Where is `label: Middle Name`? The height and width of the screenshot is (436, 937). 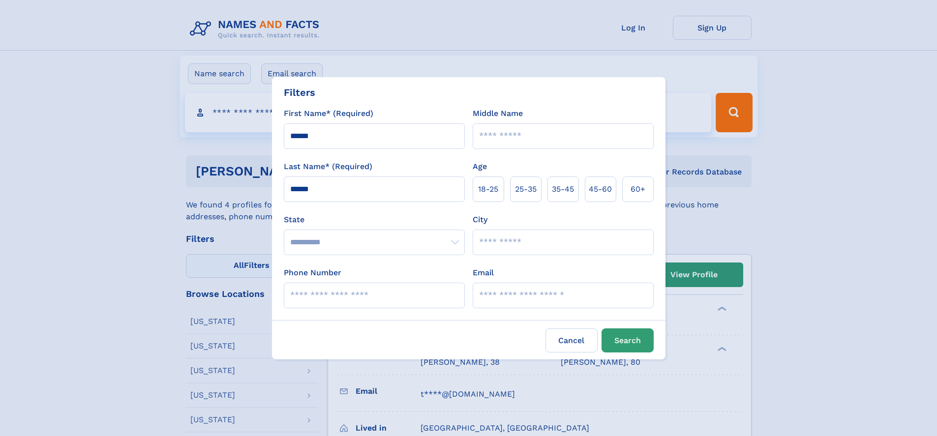
label: Middle Name is located at coordinates (498, 114).